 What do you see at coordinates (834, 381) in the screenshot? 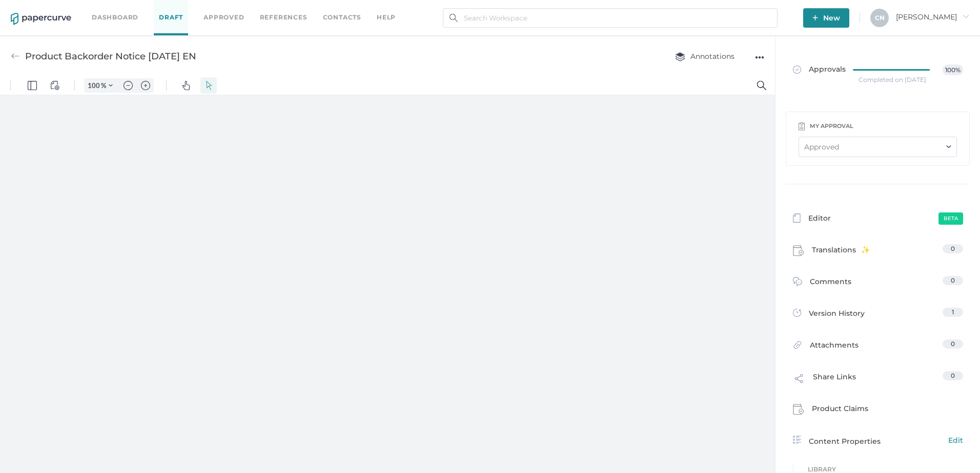
I see `span: Share Links` at bounding box center [834, 381].